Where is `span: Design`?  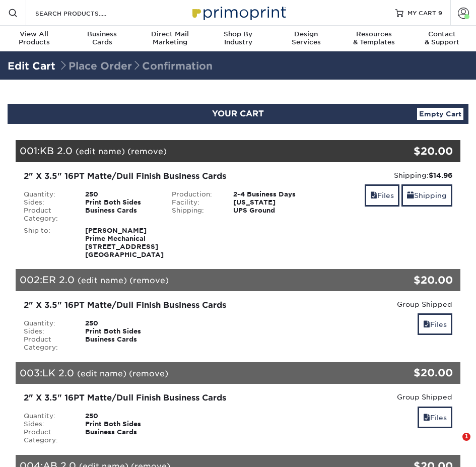 span: Design is located at coordinates (306, 34).